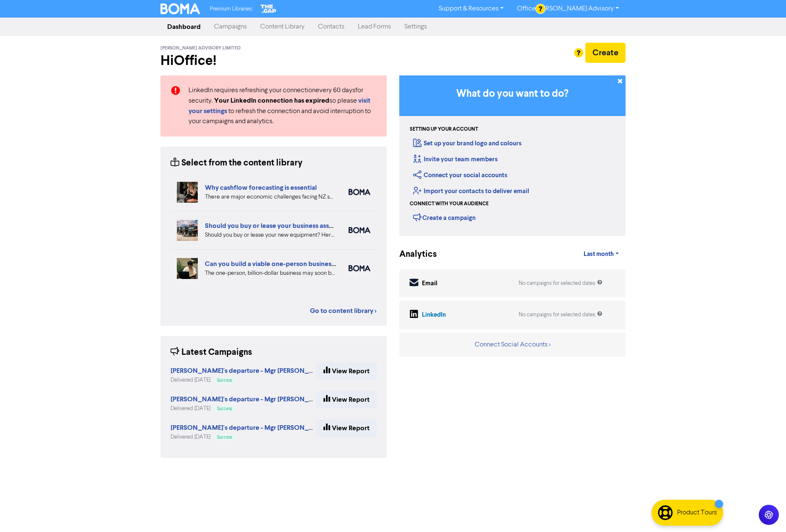 This screenshot has width=786, height=532. What do you see at coordinates (455, 159) in the screenshot?
I see `a: Invite your team members` at bounding box center [455, 159].